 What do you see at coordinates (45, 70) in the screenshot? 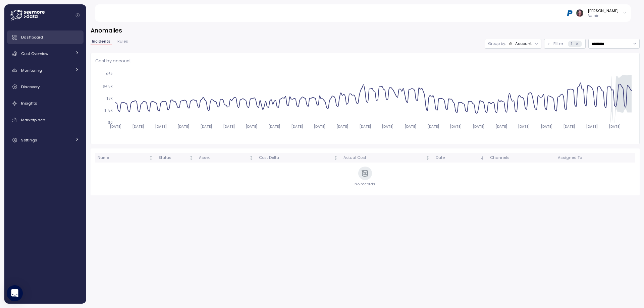
I see `a: Monitoring` at bounding box center [45, 70].